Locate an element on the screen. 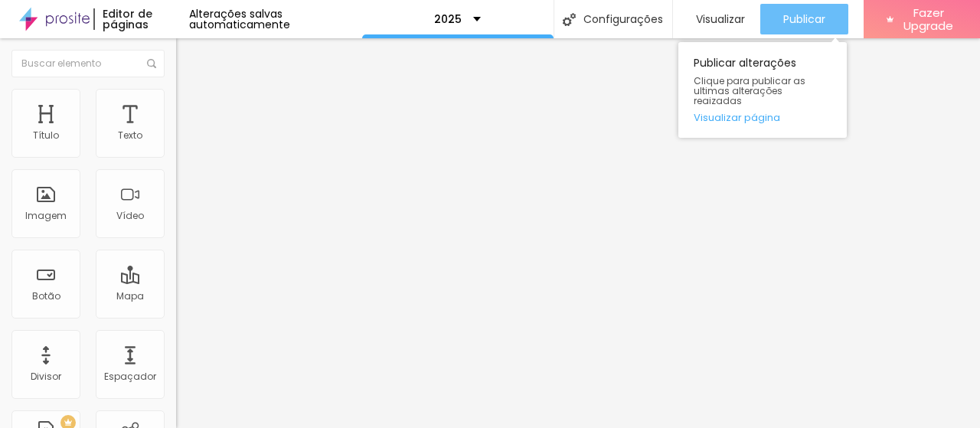 The height and width of the screenshot is (428, 980). span: Visualizar is located at coordinates (721, 19).